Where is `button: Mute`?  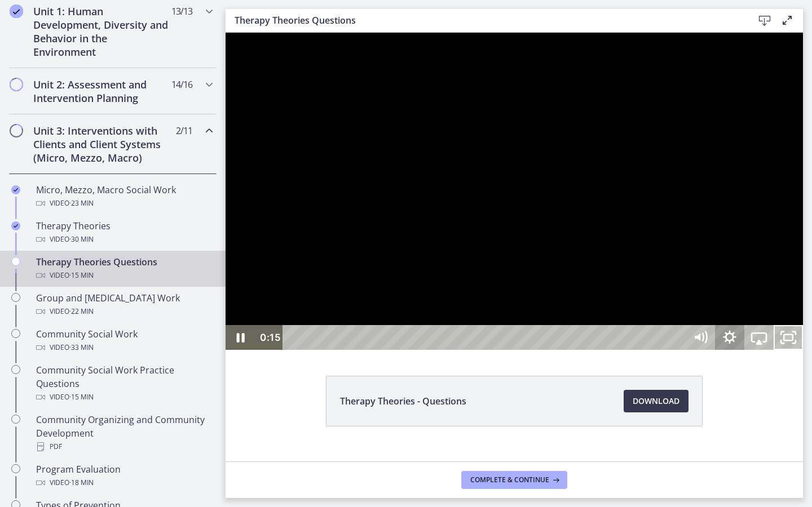 button: Mute is located at coordinates (475, 305).